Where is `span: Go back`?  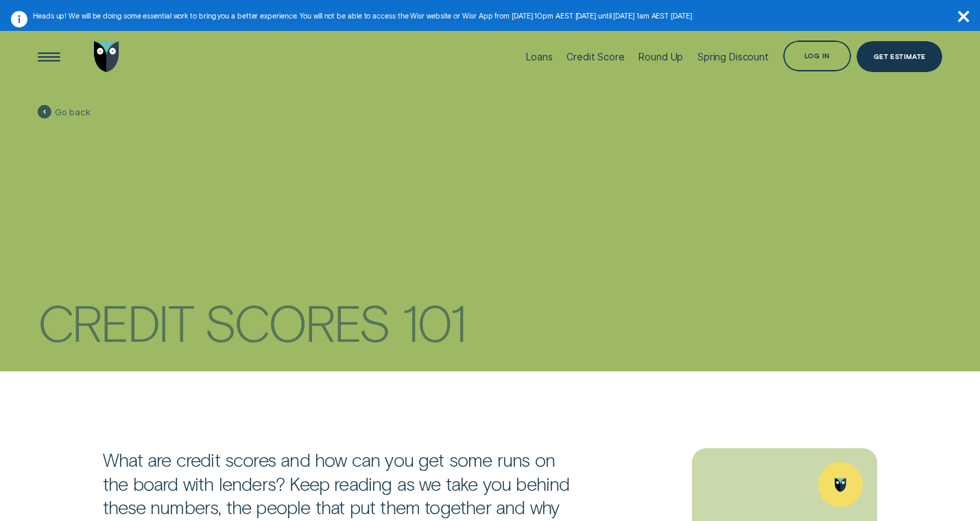
span: Go back is located at coordinates (73, 112).